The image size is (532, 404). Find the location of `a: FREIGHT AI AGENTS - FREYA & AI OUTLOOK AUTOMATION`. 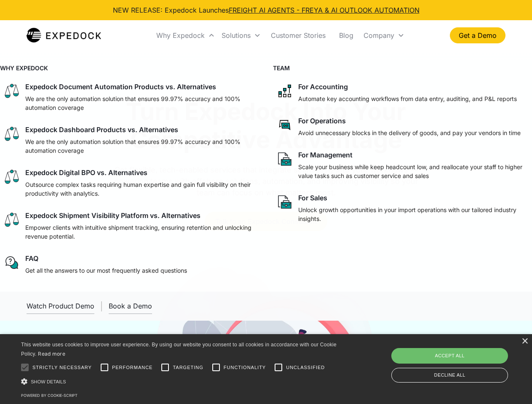

a: FREIGHT AI AGENTS - FREYA & AI OUTLOOK AUTOMATION is located at coordinates (324, 10).